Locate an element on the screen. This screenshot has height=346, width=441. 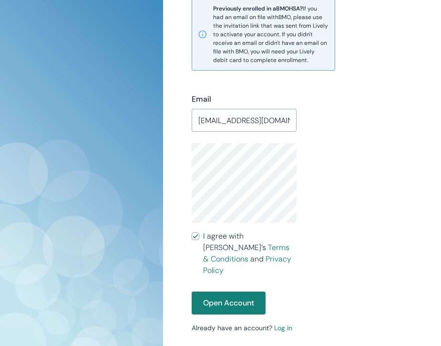
small: Already have an account? is located at coordinates (242, 328).